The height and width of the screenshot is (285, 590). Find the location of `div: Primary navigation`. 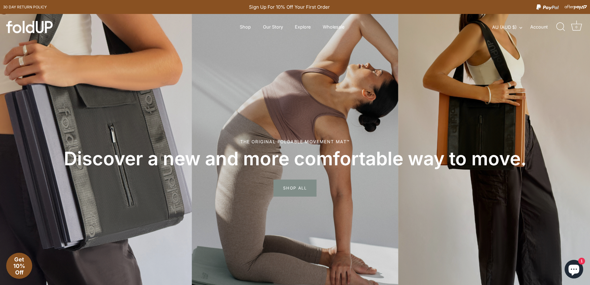

div: Primary navigation is located at coordinates (292, 27).